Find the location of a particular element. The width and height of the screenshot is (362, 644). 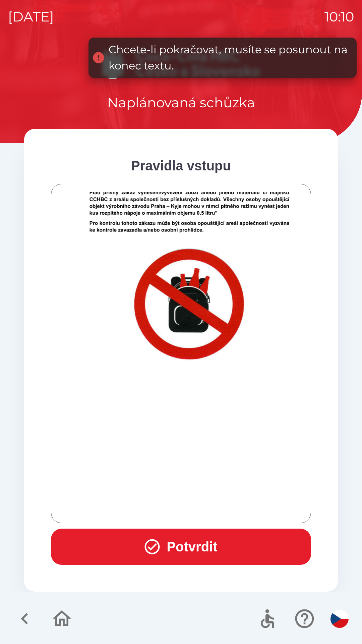

img: cs flag is located at coordinates (339, 619).